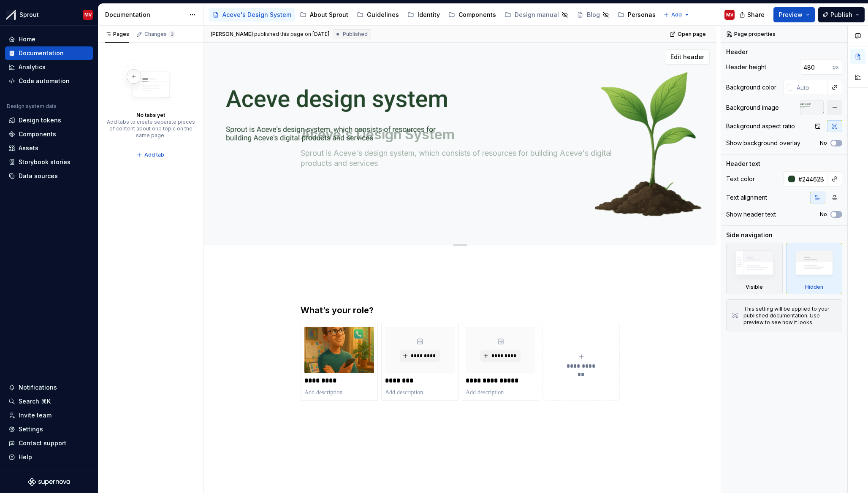  What do you see at coordinates (49, 415) in the screenshot?
I see `a: Invite team` at bounding box center [49, 415].